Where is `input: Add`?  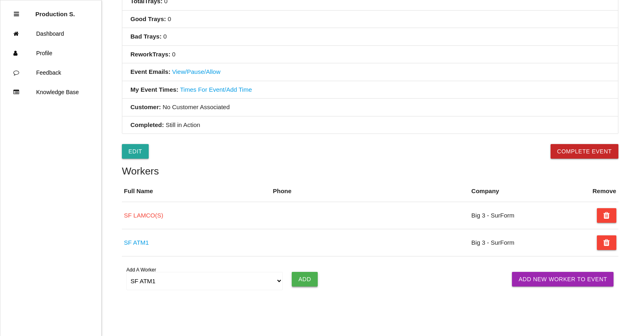 input: Add is located at coordinates (304, 279).